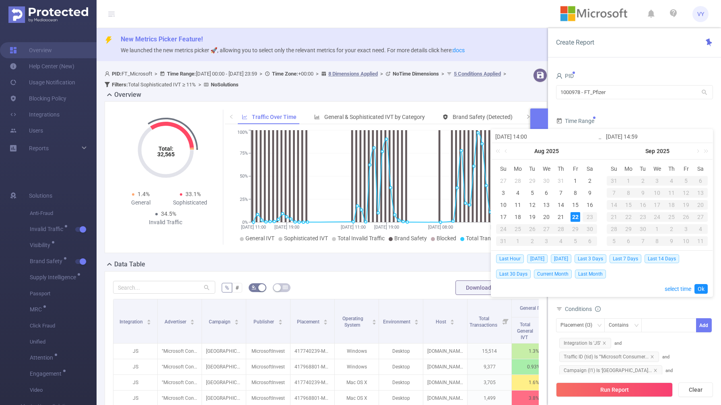 The height and width of the screenshot is (405, 721). What do you see at coordinates (546, 229) in the screenshot?
I see `td: August 27, 2025` at bounding box center [546, 229].